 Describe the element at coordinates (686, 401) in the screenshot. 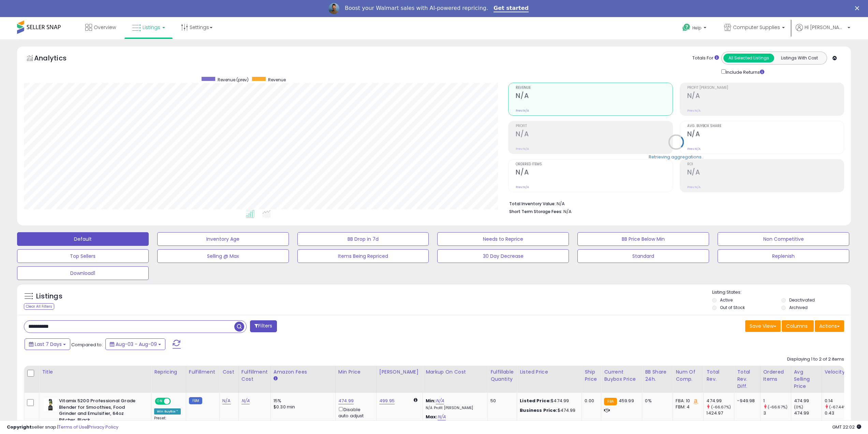

I see `div: FBA: 10` at that location.